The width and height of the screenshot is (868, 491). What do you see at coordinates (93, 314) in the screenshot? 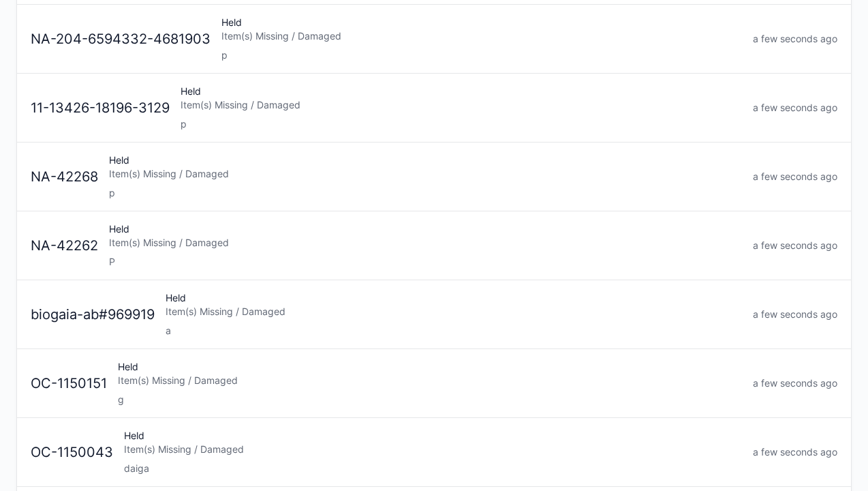
I see `div: biogaia-ab#969919` at bounding box center [93, 314].